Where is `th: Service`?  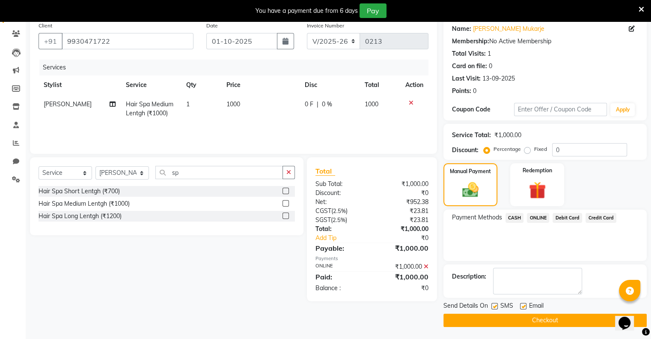
th: Service is located at coordinates (151, 85).